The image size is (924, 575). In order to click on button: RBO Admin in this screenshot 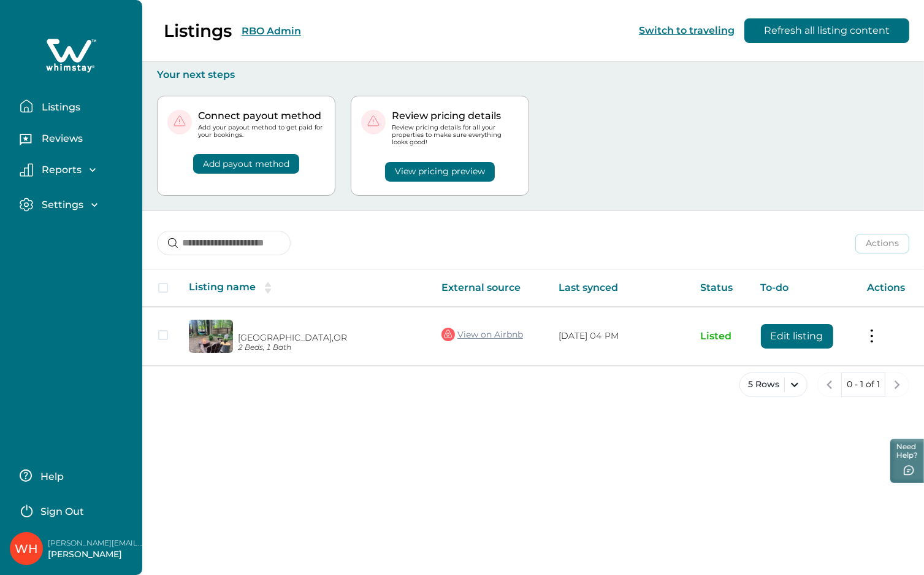, I will do `click(271, 30)`.